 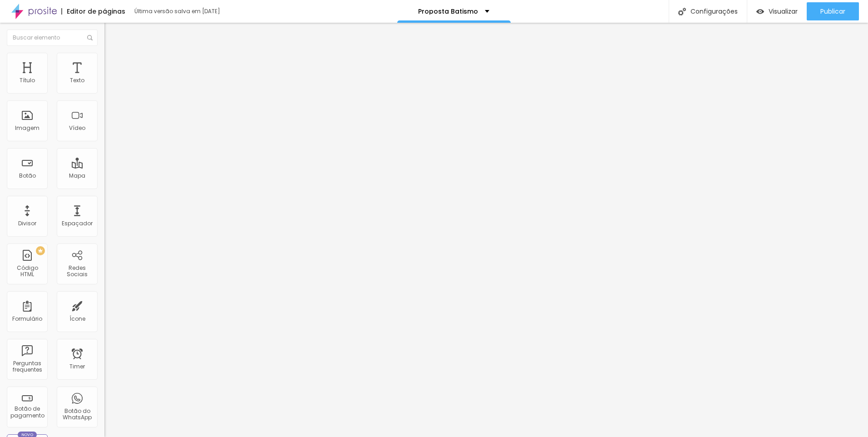 I want to click on img: view-1.svg, so click(x=760, y=12).